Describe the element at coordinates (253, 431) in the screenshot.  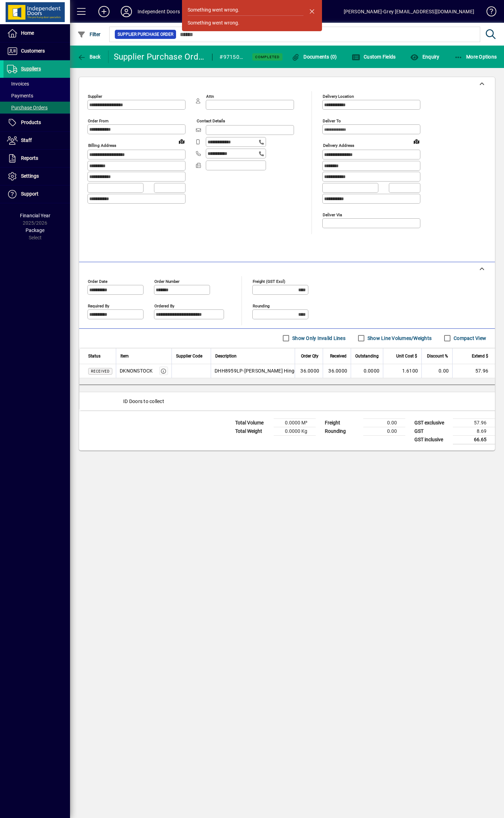
I see `td: Total Weight` at that location.